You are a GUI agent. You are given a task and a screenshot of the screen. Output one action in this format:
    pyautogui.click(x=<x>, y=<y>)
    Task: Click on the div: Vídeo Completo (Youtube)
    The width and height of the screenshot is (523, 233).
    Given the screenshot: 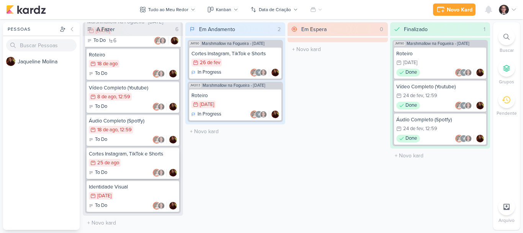 What is the action you would take?
    pyautogui.click(x=133, y=88)
    